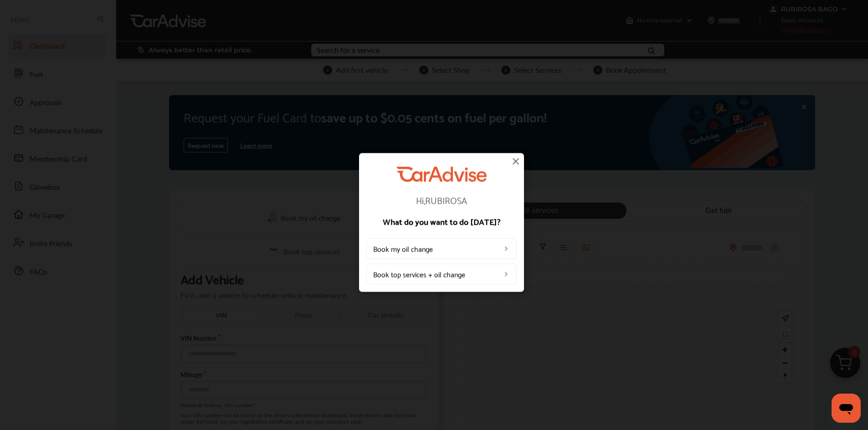  What do you see at coordinates (515, 161) in the screenshot?
I see `img: close-icon.a004319c.svg` at bounding box center [515, 161].